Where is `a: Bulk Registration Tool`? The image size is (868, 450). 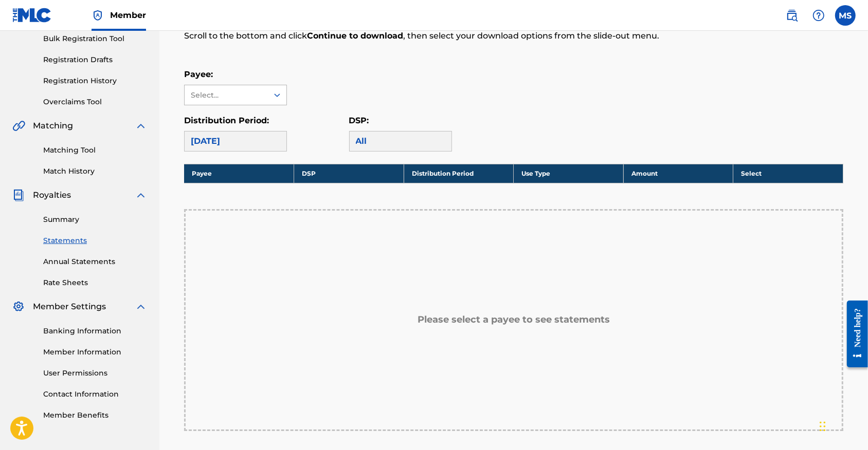
a: Bulk Registration Tool is located at coordinates (95, 38).